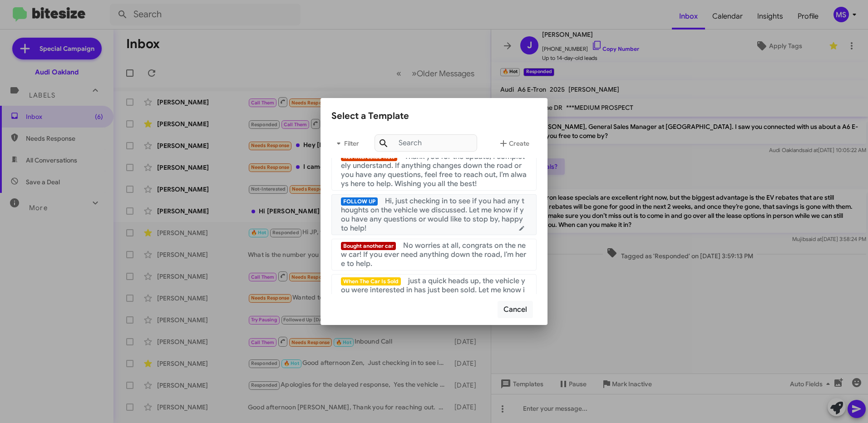  Describe the element at coordinates (426, 143) in the screenshot. I see `input: Search` at that location.